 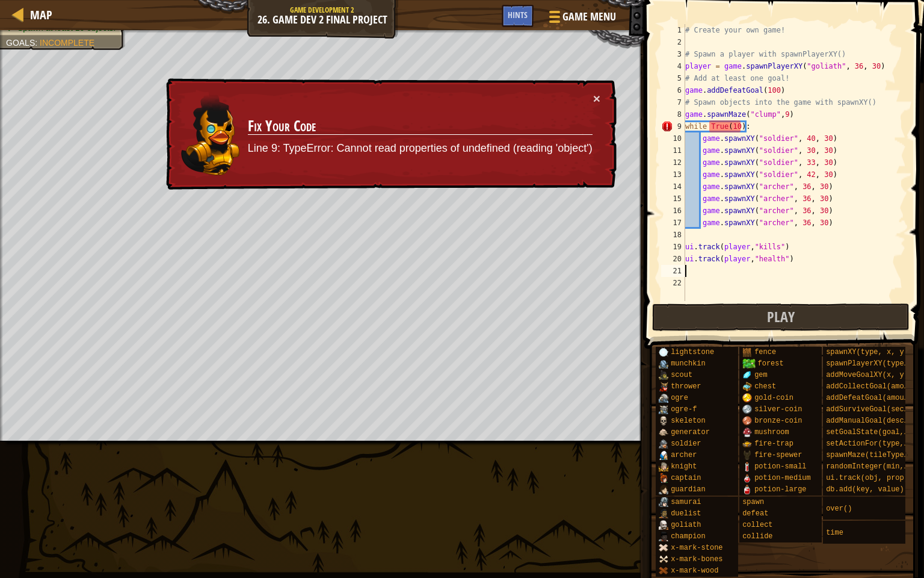 I want to click on span: Incomplete, so click(x=67, y=42).